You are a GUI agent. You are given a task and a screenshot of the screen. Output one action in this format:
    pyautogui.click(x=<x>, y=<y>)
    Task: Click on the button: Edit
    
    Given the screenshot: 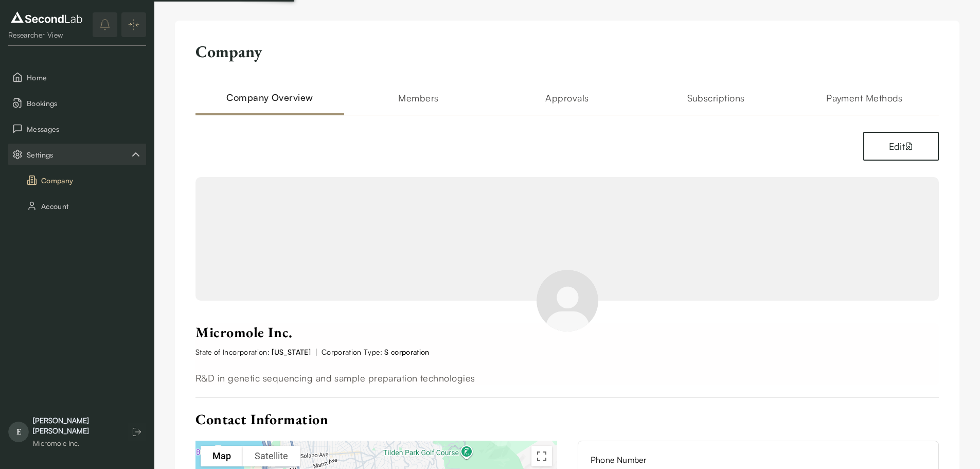 What is the action you would take?
    pyautogui.click(x=901, y=146)
    